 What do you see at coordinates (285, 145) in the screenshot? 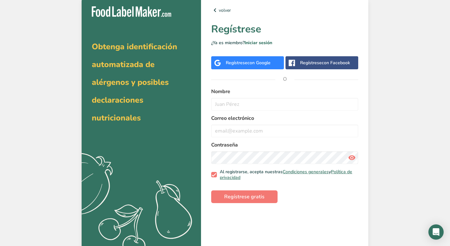
I see `label: Contraseña` at bounding box center [285, 145].